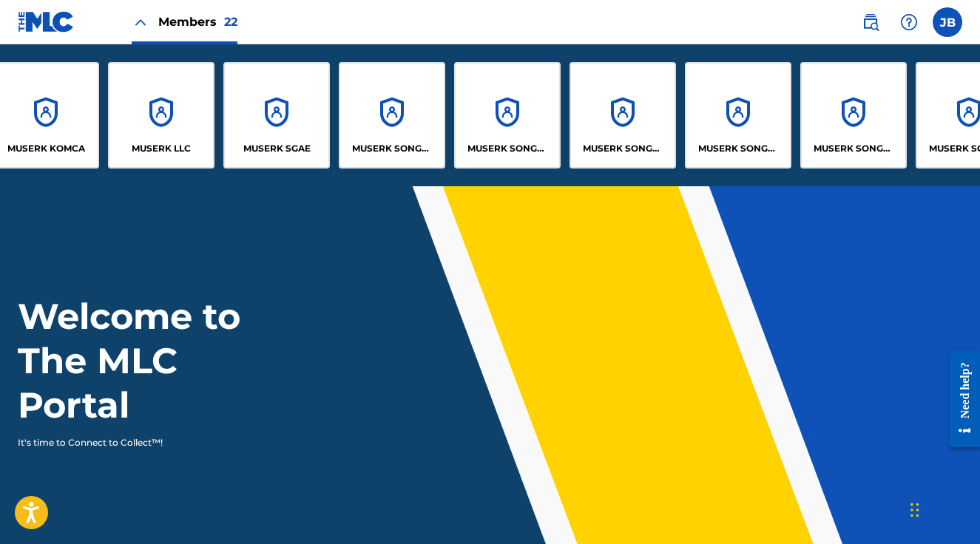  What do you see at coordinates (197, 21) in the screenshot?
I see `span: Members` at bounding box center [197, 21].